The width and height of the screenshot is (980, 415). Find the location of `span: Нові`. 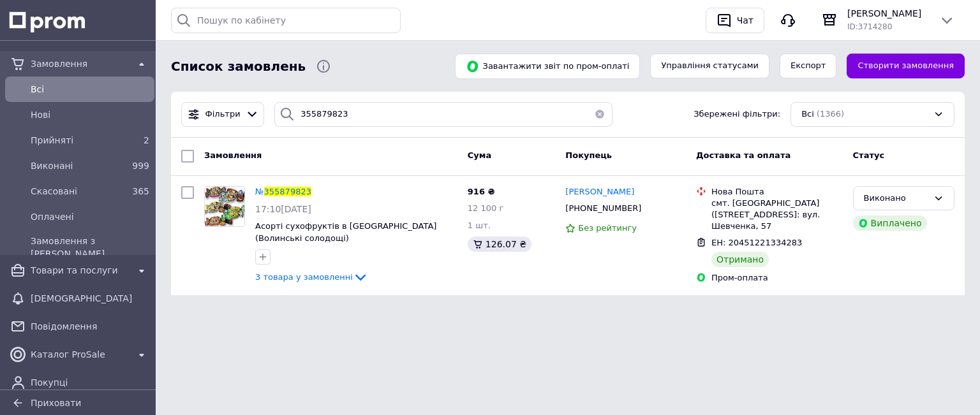

span: Нові is located at coordinates (90, 115).